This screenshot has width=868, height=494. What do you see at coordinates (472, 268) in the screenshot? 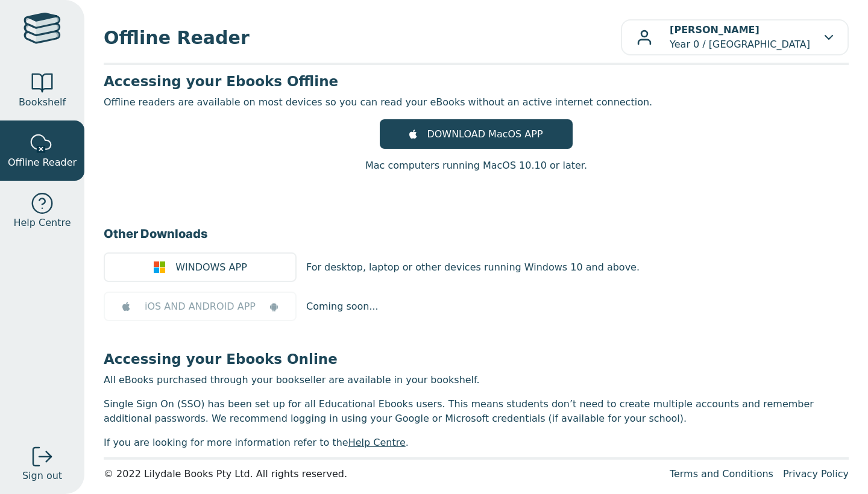
I see `p: For desktop, laptop or other devices running Windows 10 and above.` at bounding box center [472, 268].